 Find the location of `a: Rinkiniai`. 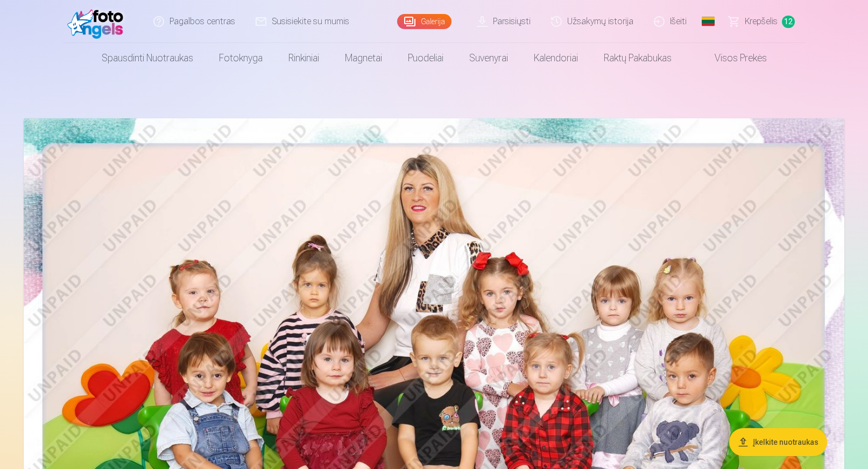

a: Rinkiniai is located at coordinates (303, 58).